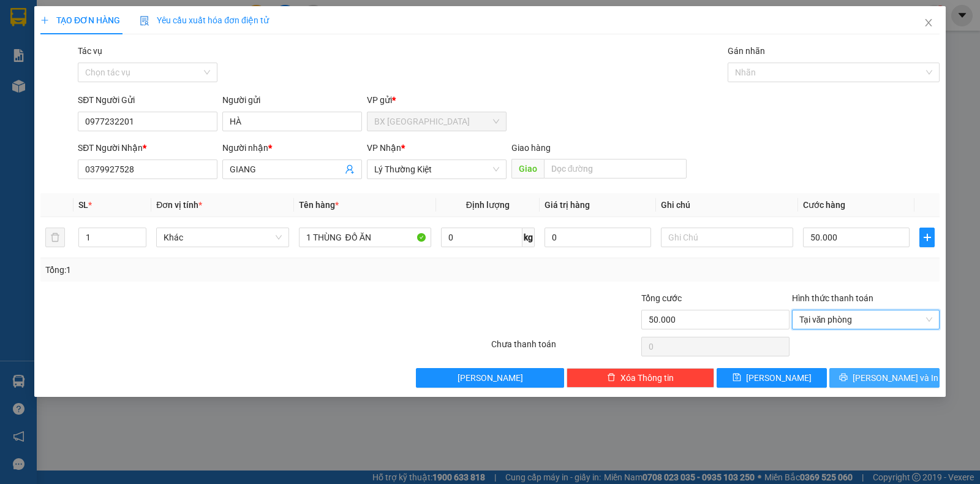 The image size is (980, 484). What do you see at coordinates (616, 169) in the screenshot?
I see `input: Dọc đường` at bounding box center [616, 169].